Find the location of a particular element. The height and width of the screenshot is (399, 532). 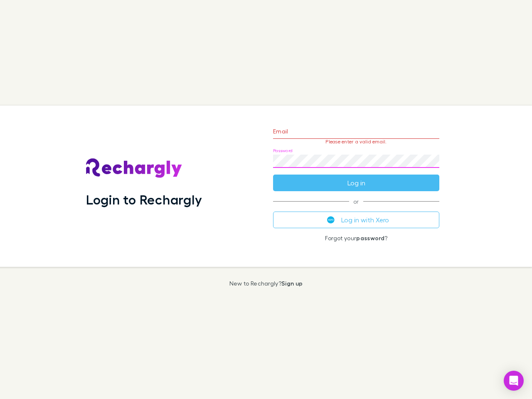

p: Please enter a valid email. is located at coordinates (357, 142).